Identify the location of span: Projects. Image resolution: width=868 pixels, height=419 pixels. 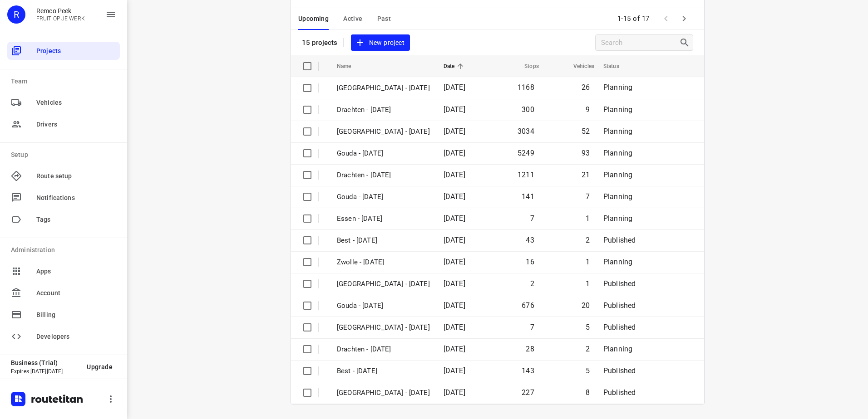
(76, 51).